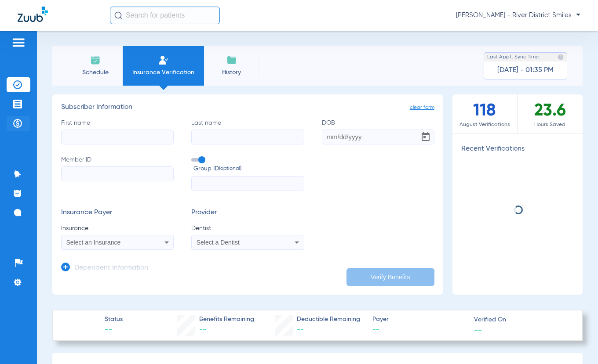  What do you see at coordinates (247, 228) in the screenshot?
I see `span: Dentist` at bounding box center [247, 228].